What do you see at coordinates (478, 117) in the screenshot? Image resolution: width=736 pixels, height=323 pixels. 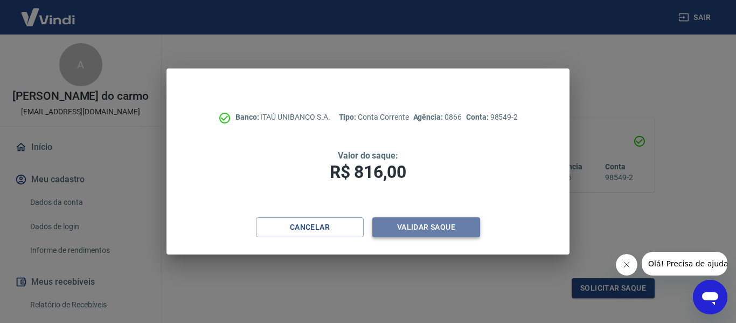 I see `span: Conta:` at bounding box center [478, 117].